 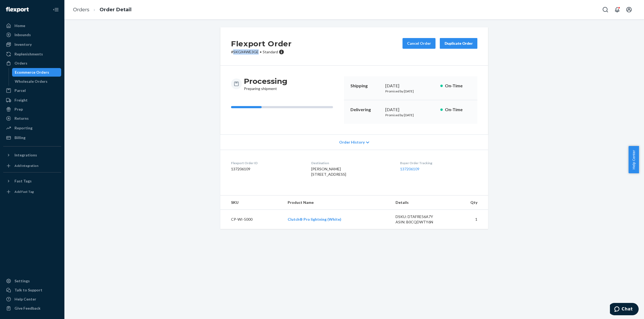 What do you see at coordinates (23, 128) in the screenshot?
I see `div: Reporting` at bounding box center [23, 128].